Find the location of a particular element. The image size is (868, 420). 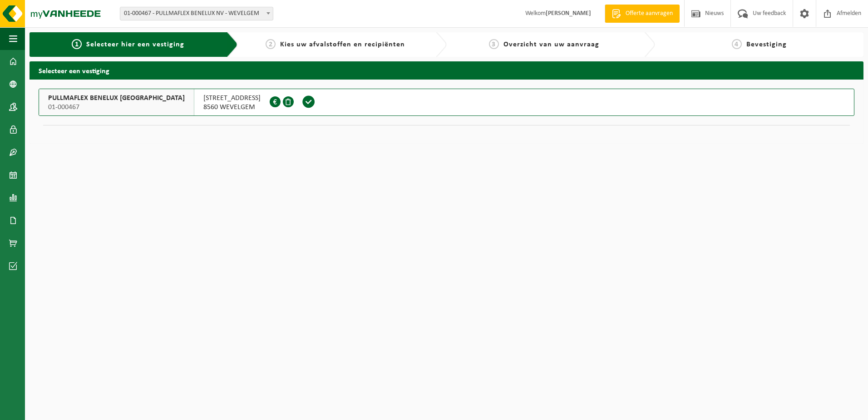

span: Overzicht van uw aanvraag is located at coordinates (551, 44).